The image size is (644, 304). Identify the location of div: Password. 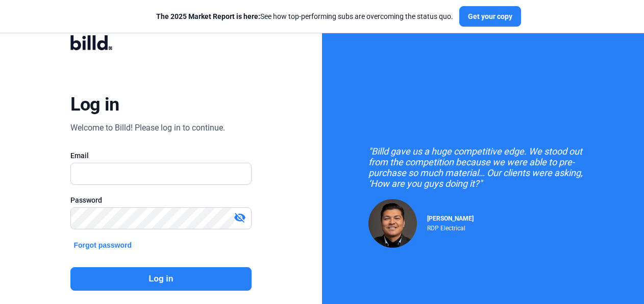
(160, 200).